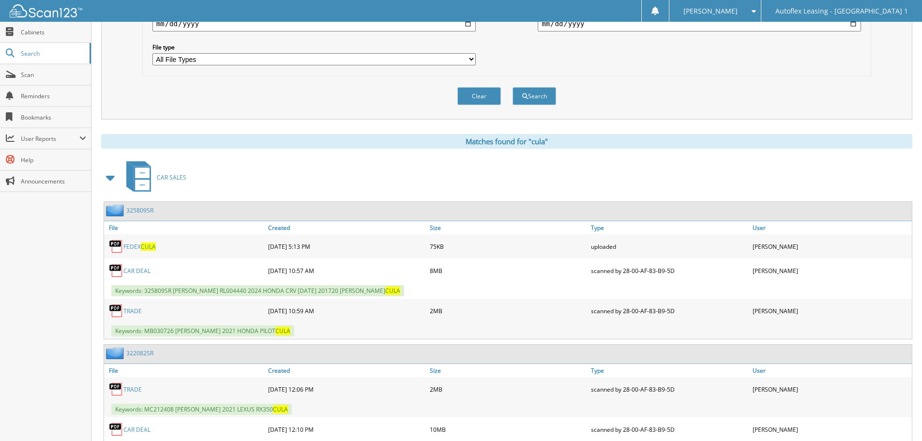 The width and height of the screenshot is (922, 441). What do you see at coordinates (508, 429) in the screenshot?
I see `div: 10MB` at bounding box center [508, 429].